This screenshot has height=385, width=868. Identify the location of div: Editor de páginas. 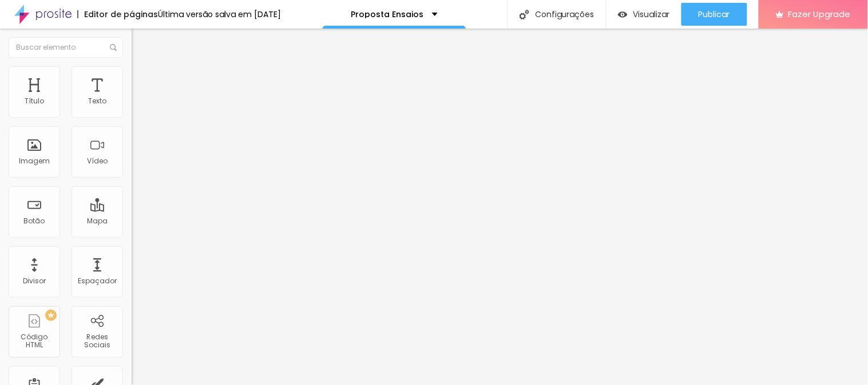
(117, 14).